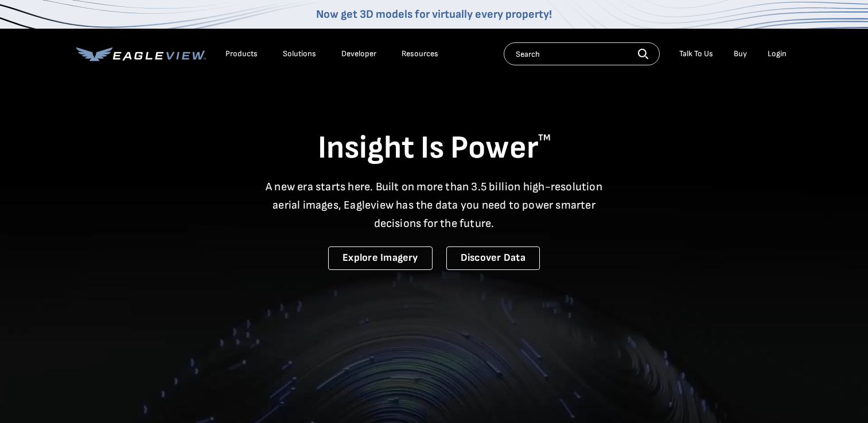  Describe the element at coordinates (582, 54) in the screenshot. I see `input: Search` at that location.